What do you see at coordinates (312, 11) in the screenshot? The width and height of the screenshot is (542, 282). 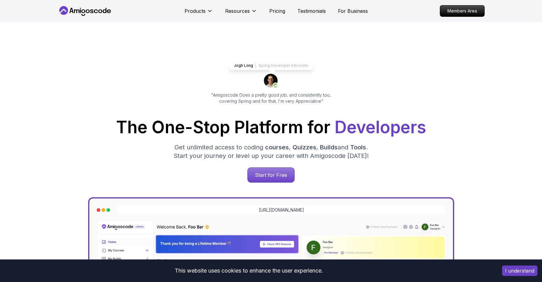 I see `p: Testimonials` at bounding box center [312, 11].